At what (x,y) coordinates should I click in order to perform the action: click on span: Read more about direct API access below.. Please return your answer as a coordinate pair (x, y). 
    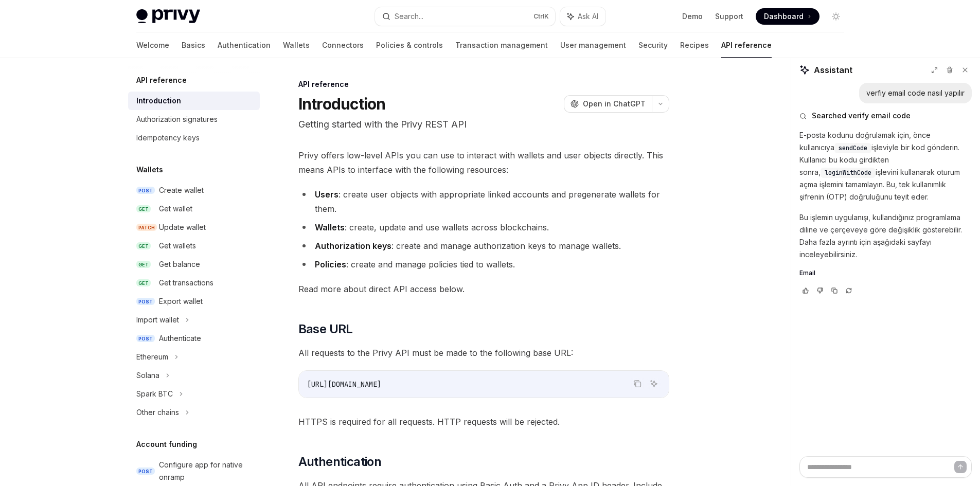
    Looking at the image, I should click on (483, 289).